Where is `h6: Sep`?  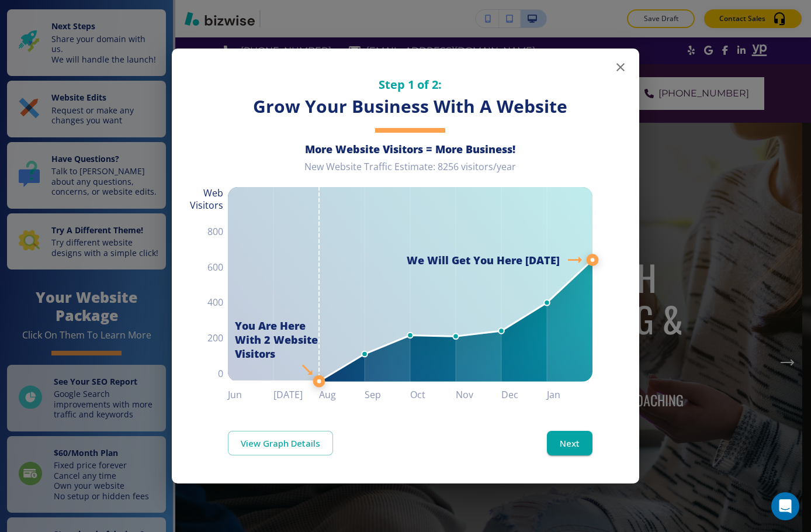
h6: Sep is located at coordinates (387, 395).